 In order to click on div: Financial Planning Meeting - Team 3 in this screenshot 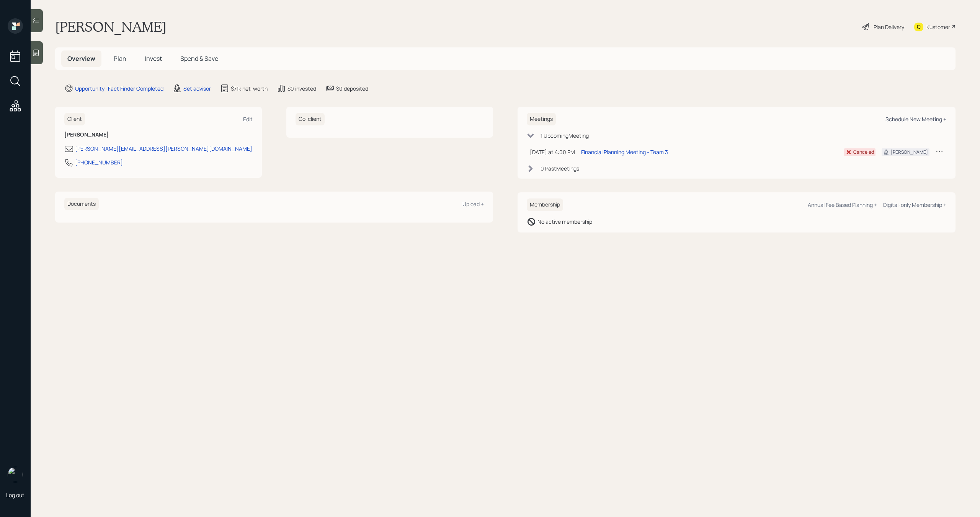, I will do `click(625, 152)`.